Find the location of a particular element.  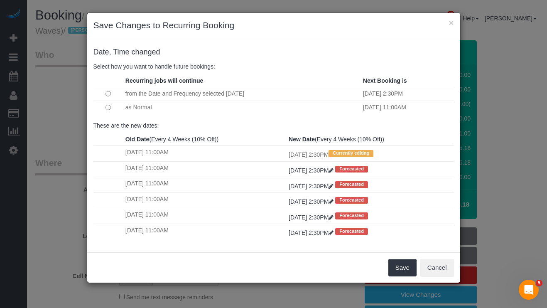

p: These are the new dates: is located at coordinates (274, 125).